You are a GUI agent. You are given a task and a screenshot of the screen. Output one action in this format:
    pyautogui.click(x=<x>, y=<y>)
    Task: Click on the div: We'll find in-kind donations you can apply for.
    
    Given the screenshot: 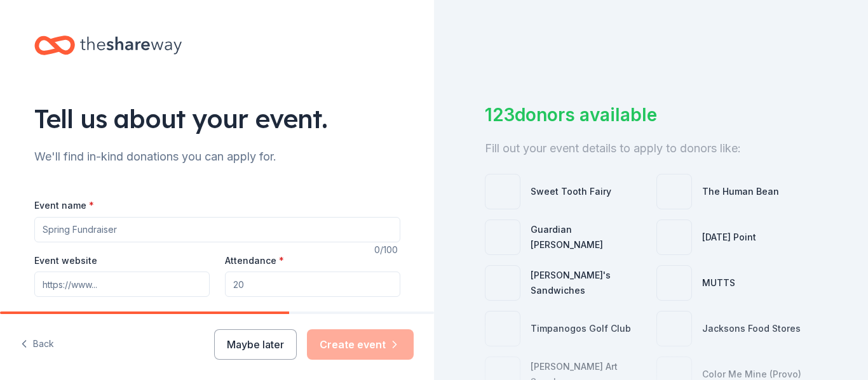 What is the action you would take?
    pyautogui.click(x=218, y=157)
    